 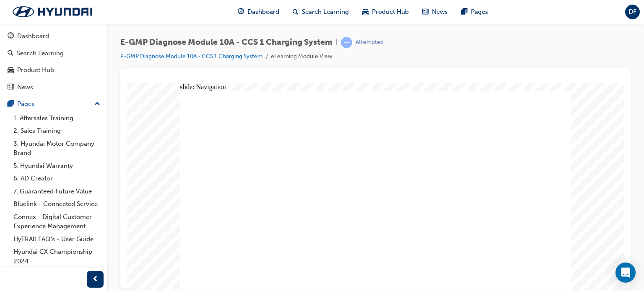 I want to click on span: Dashboard, so click(x=263, y=12).